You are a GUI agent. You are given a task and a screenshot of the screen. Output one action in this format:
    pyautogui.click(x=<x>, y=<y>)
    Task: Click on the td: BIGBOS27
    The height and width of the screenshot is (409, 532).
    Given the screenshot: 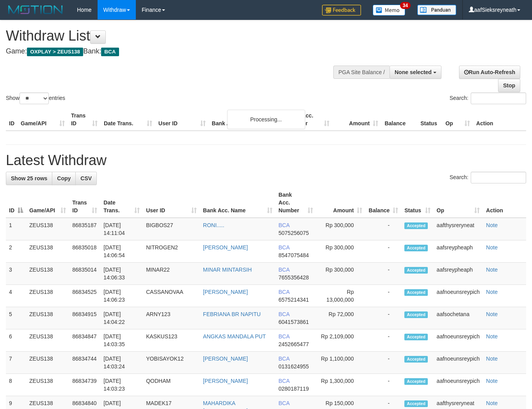 What is the action you would take?
    pyautogui.click(x=171, y=229)
    